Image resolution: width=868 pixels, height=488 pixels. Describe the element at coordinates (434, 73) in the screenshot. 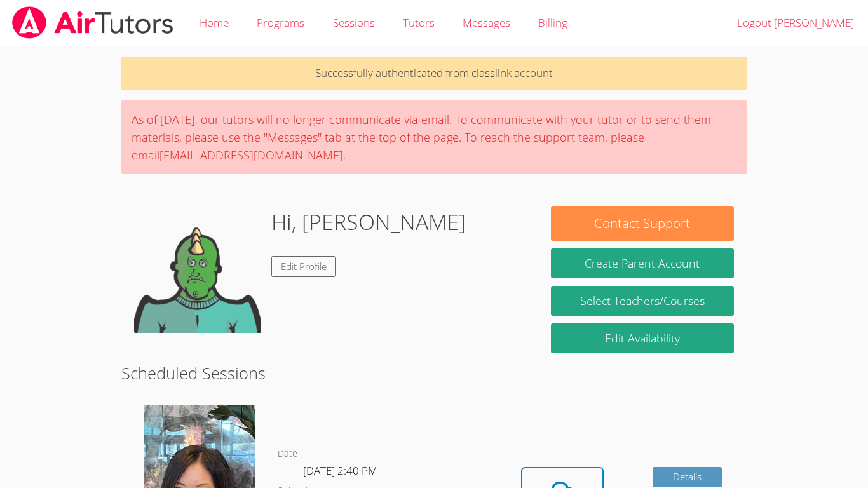

I see `p: Successfully authenticated from classlink account` at that location.